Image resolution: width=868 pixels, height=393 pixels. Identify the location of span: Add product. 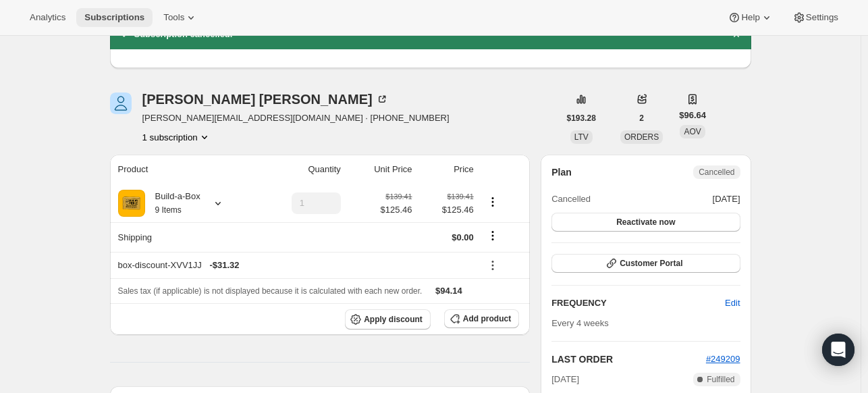
(487, 318).